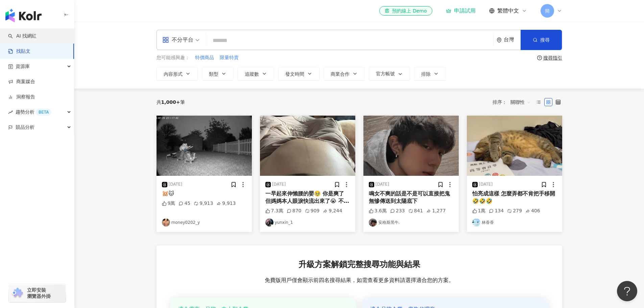 This screenshot has width=644, height=308. Describe the element at coordinates (430, 74) in the screenshot. I see `button: 排除` at that location.